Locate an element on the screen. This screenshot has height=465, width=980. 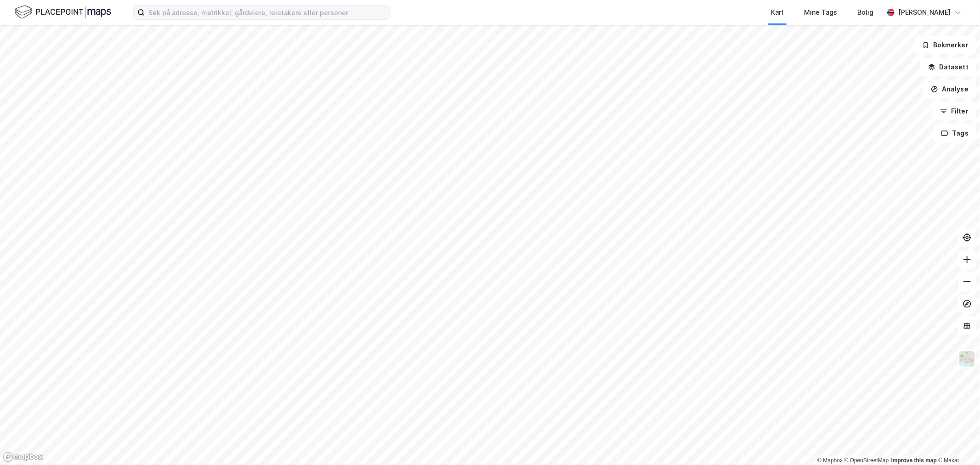
div: Kontrollprogram for chat is located at coordinates (958, 443).